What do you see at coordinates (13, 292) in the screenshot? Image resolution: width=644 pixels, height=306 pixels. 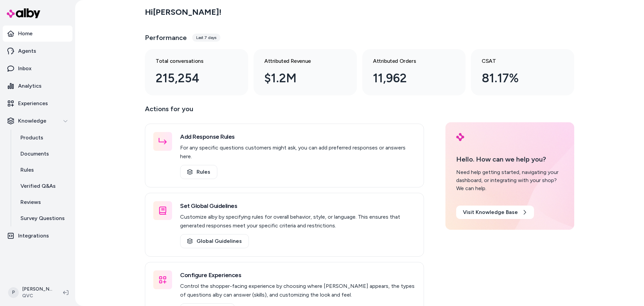 I see `span: P` at bounding box center [13, 292].